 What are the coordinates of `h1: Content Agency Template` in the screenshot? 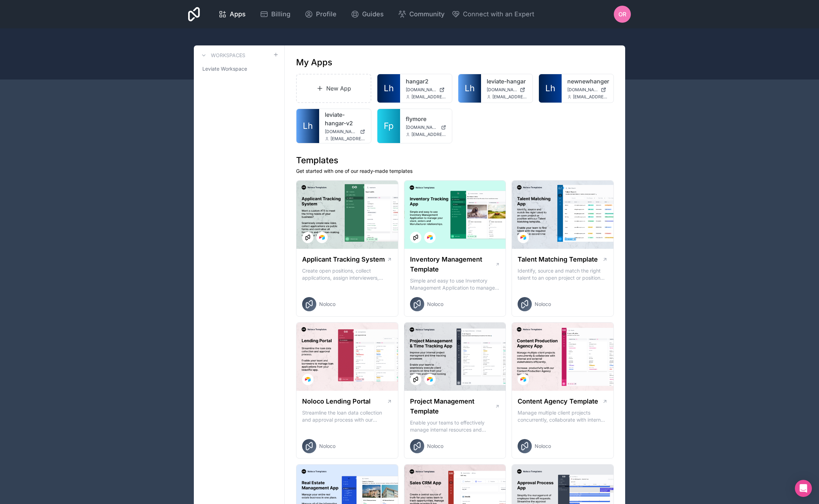 It's located at (558, 401).